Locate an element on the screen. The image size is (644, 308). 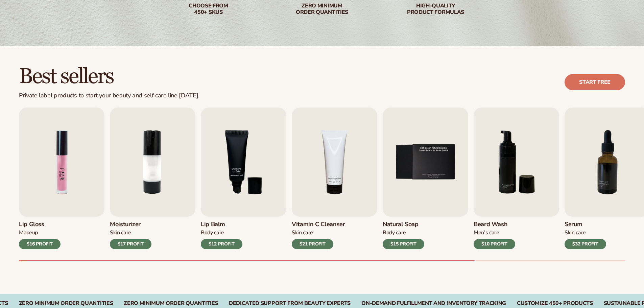
h2: Best sellers is located at coordinates (109, 76).